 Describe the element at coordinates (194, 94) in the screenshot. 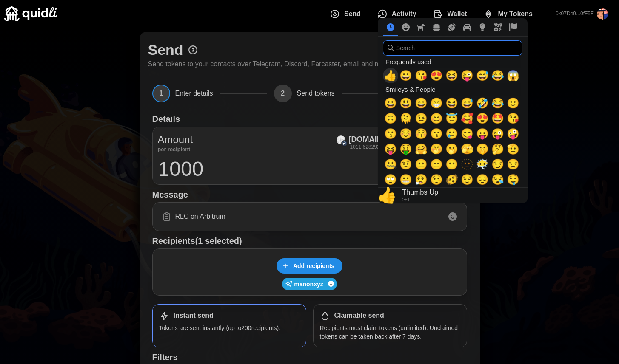

I see `span: Enter details` at that location.